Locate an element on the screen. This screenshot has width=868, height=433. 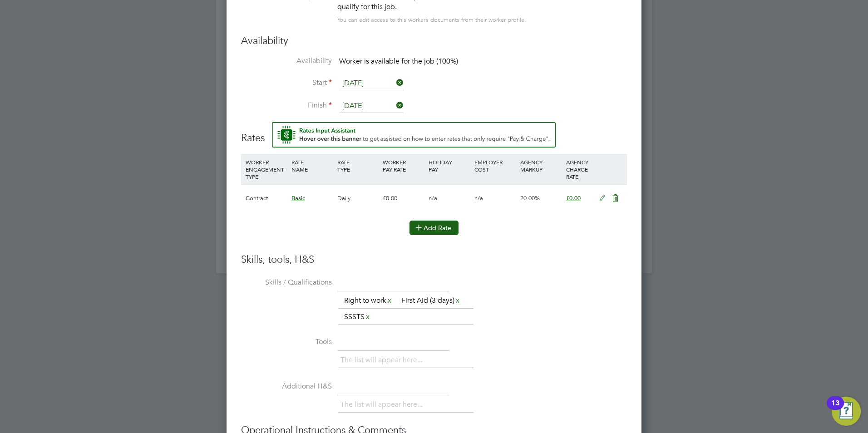
span: £0.00 is located at coordinates (573, 198).